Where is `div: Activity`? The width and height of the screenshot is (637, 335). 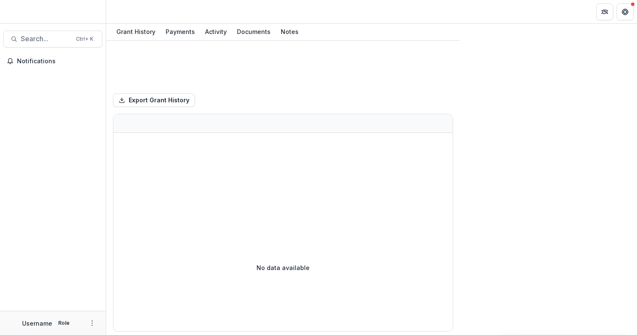
div: Activity is located at coordinates (216, 31).